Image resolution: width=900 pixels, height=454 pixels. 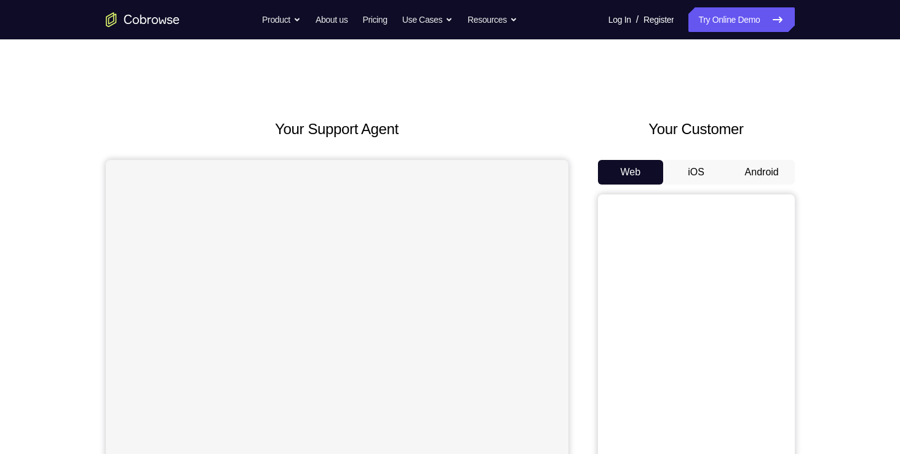 What do you see at coordinates (374, 20) in the screenshot?
I see `a: Pricing` at bounding box center [374, 20].